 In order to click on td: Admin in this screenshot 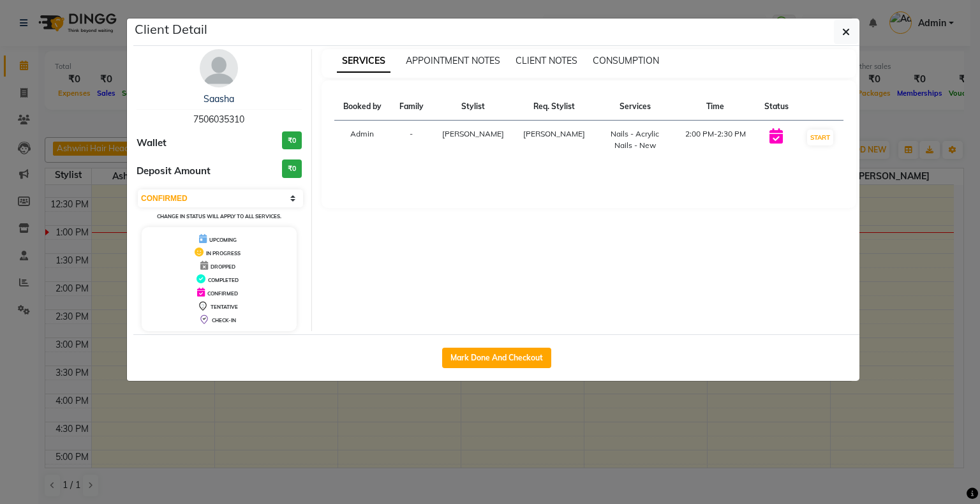, I will do `click(362, 140)`.